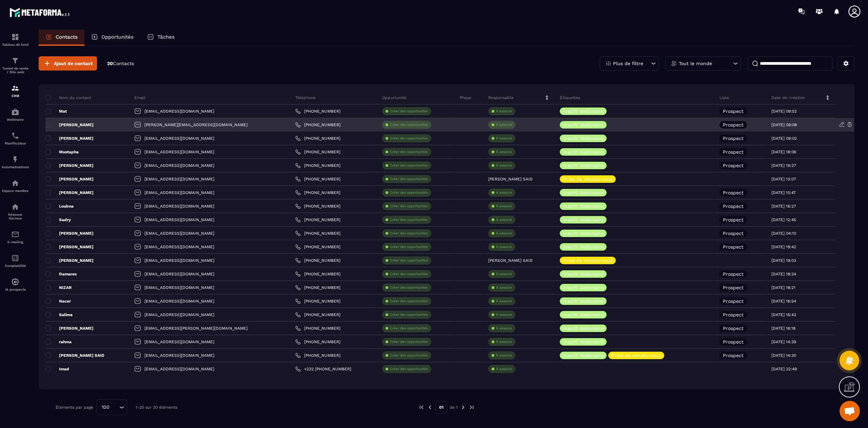  What do you see at coordinates (140, 98) in the screenshot?
I see `p: Email` at bounding box center [140, 98].